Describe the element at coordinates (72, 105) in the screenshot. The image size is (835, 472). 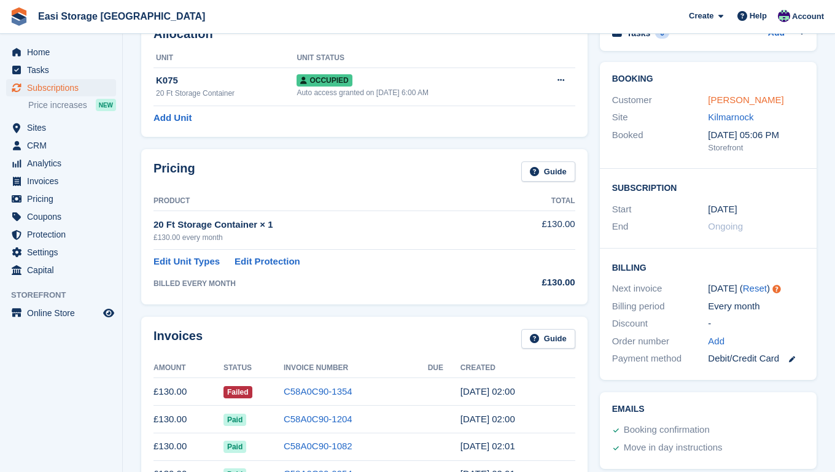
I see `a: Price increases NEW` at that location.